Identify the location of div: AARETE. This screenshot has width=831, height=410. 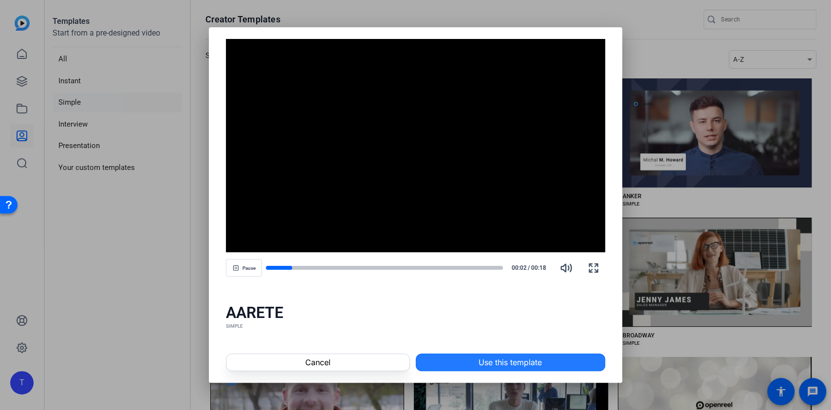
(415, 313).